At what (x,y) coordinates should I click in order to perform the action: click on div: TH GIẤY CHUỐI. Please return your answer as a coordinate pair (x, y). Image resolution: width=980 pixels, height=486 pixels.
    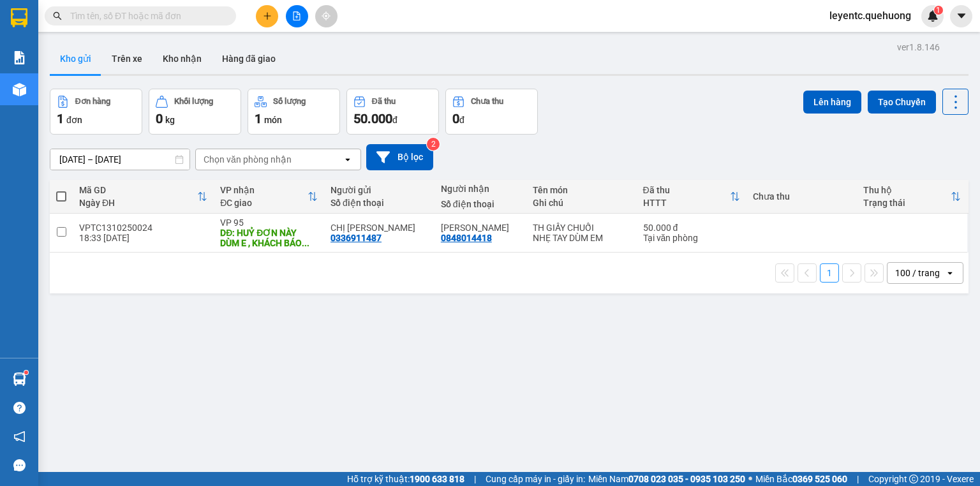
    Looking at the image, I should click on (582, 228).